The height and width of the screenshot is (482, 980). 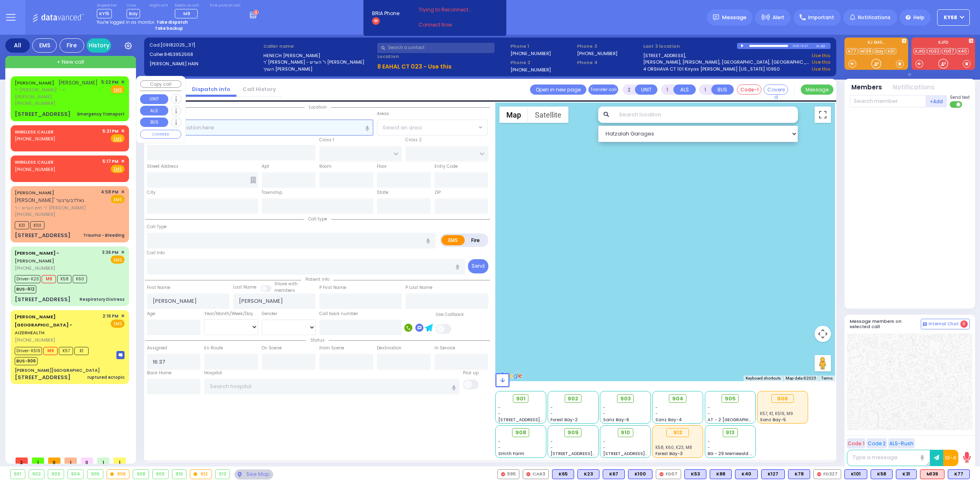 What do you see at coordinates (721, 474) in the screenshot?
I see `div: K88` at bounding box center [721, 474].